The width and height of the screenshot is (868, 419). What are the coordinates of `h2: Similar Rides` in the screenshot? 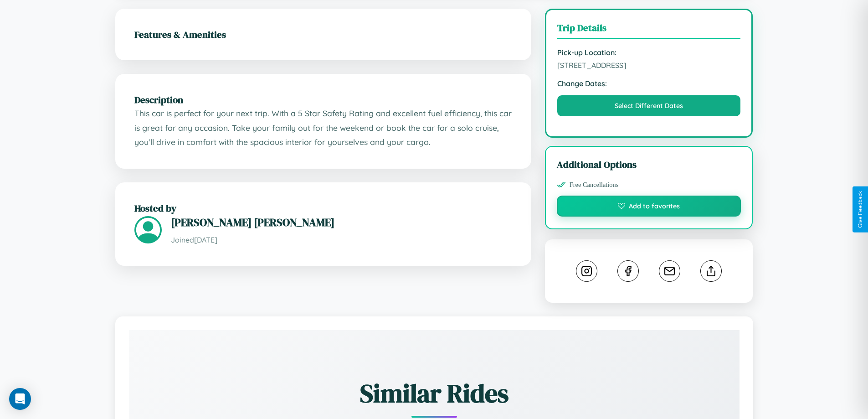 It's located at (434, 393).